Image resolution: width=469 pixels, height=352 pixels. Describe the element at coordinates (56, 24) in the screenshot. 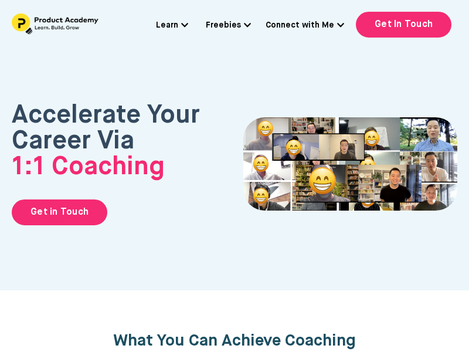

I see `img: Header Logo` at that location.